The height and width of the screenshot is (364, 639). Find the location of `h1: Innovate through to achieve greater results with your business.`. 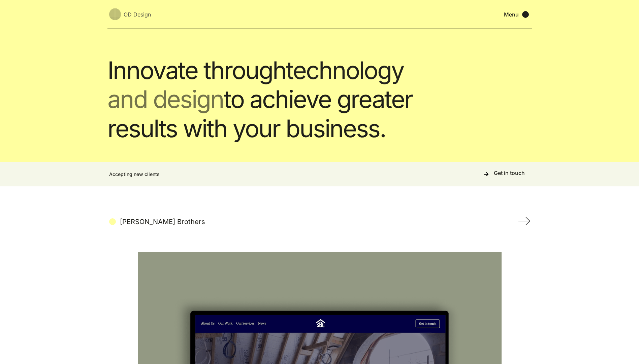

h1: Innovate through to achieve greater results with your business. is located at coordinates (276, 99).